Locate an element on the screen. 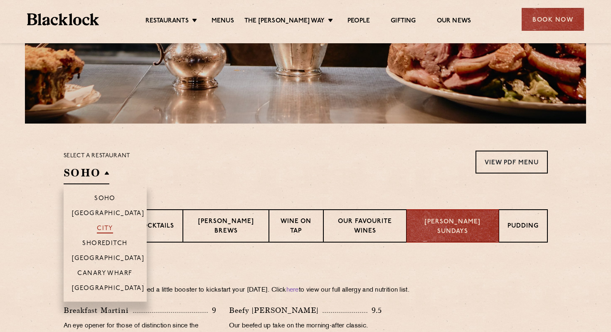  a: here is located at coordinates (293, 290).